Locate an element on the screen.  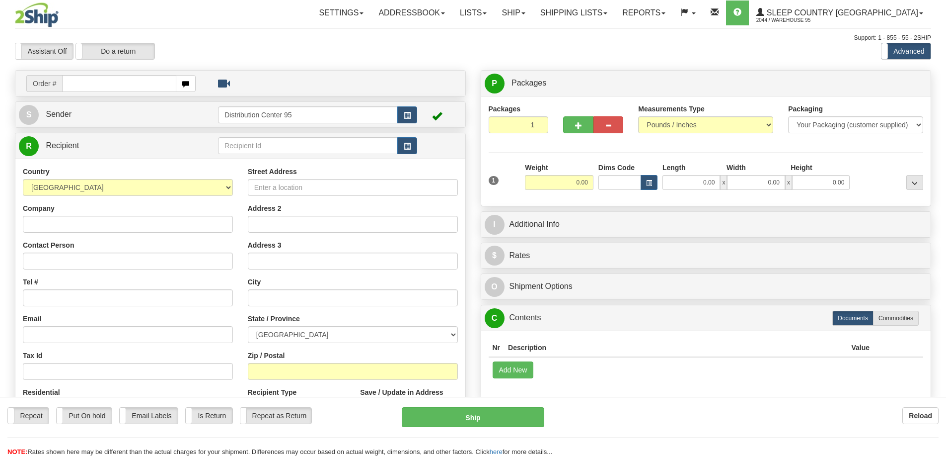
input: Sender Id is located at coordinates (308, 115).